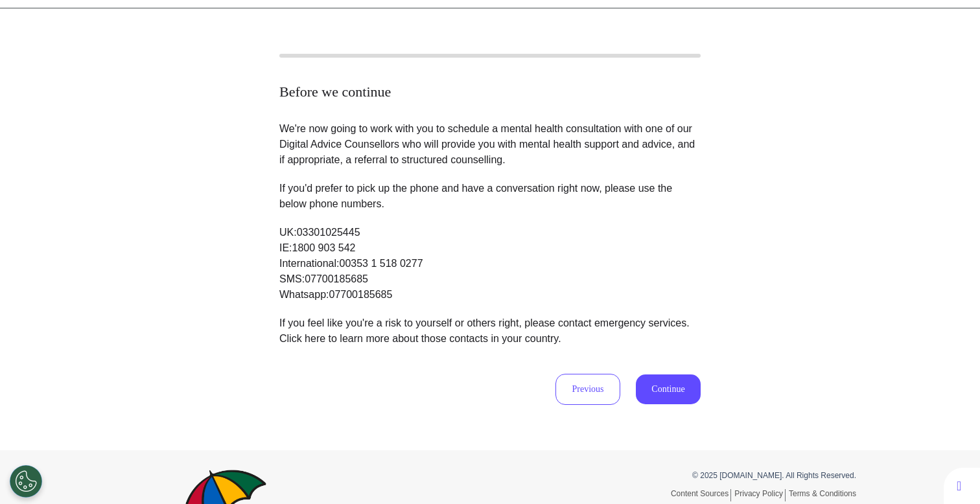 The height and width of the screenshot is (504, 980). I want to click on button: Continue, so click(668, 390).